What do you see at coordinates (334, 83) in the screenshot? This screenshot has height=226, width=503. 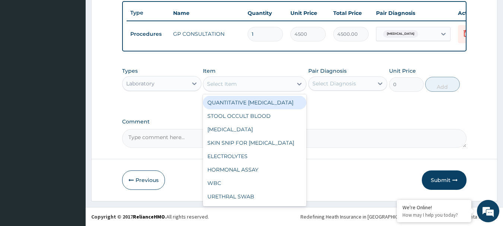 I see `div: Select Diagnosis` at bounding box center [334, 83].